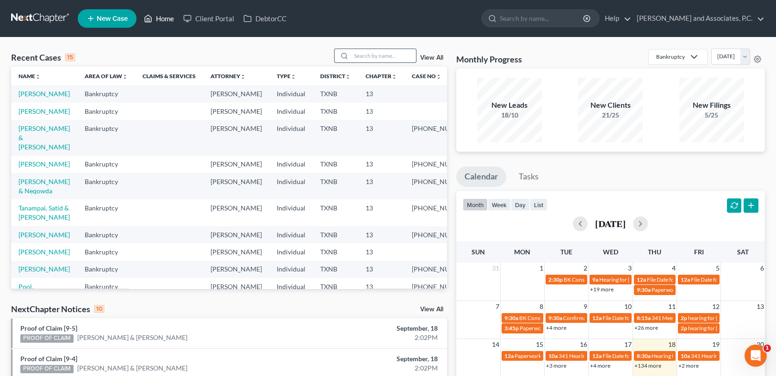 This screenshot has width=776, height=376. I want to click on div: 21/25, so click(610, 115).